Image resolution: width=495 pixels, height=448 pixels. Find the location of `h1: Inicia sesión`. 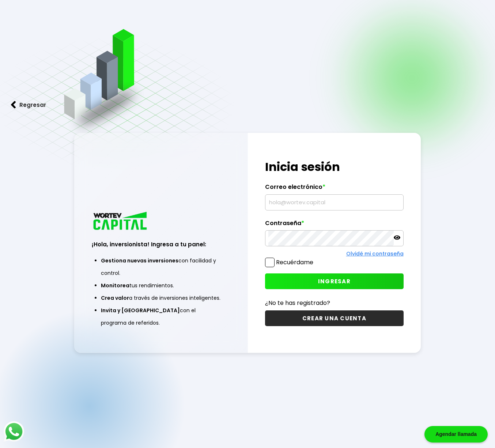

h1: Inicia sesión is located at coordinates (334, 166).